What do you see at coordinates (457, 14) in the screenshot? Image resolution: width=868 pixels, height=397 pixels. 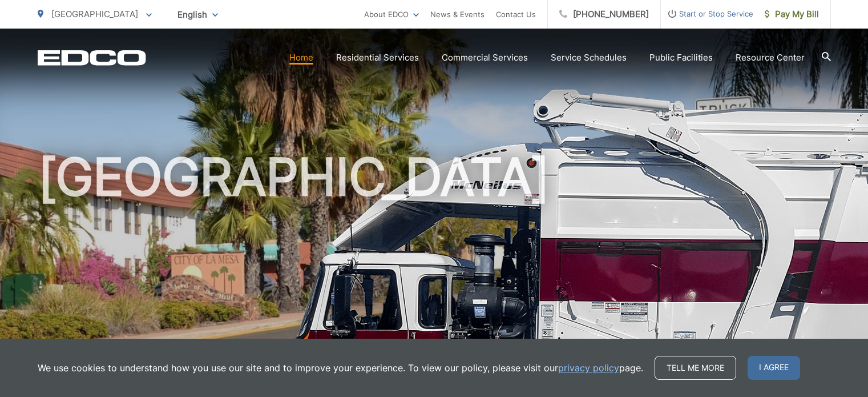 I see `a: News & Events` at bounding box center [457, 14].